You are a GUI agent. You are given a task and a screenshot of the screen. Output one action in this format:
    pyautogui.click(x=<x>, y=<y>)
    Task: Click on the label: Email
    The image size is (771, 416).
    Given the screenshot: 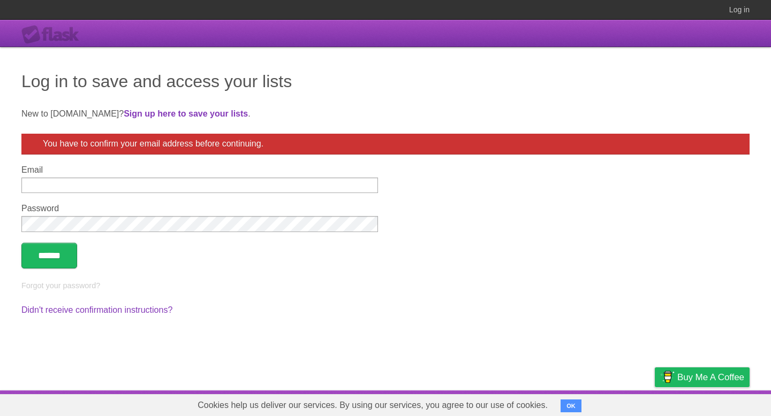 What is the action you would take?
    pyautogui.click(x=200, y=170)
    